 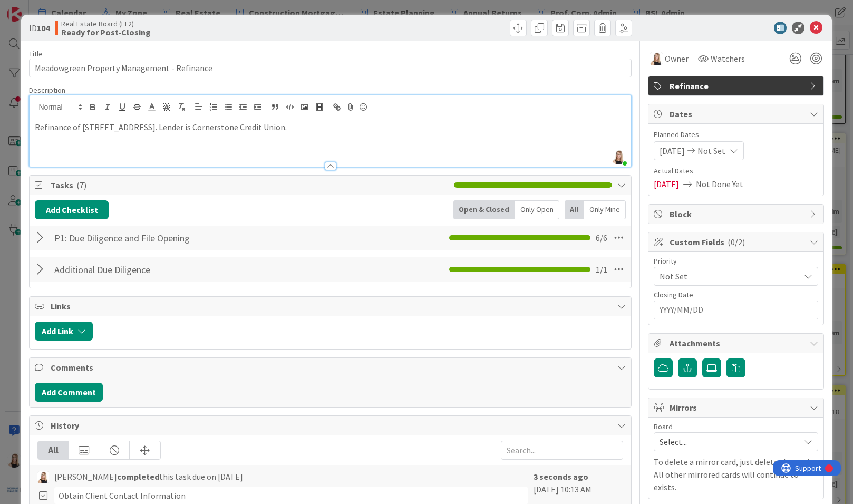 I want to click on span: Links, so click(x=331, y=307).